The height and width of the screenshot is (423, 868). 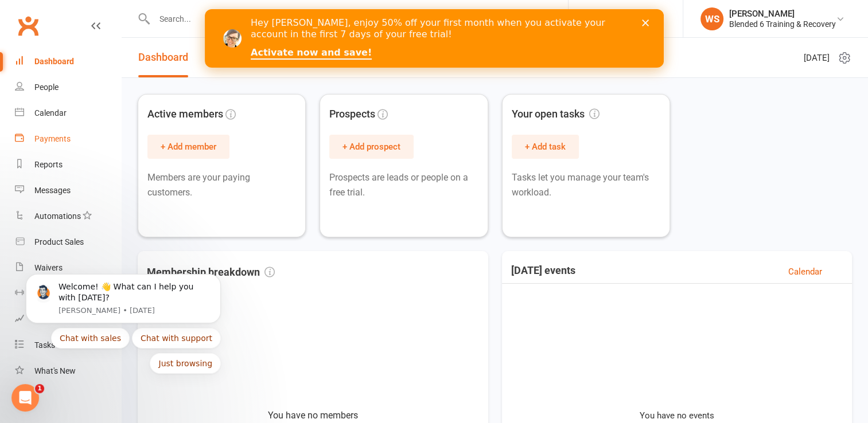 I want to click on button: + Add prospect, so click(x=371, y=147).